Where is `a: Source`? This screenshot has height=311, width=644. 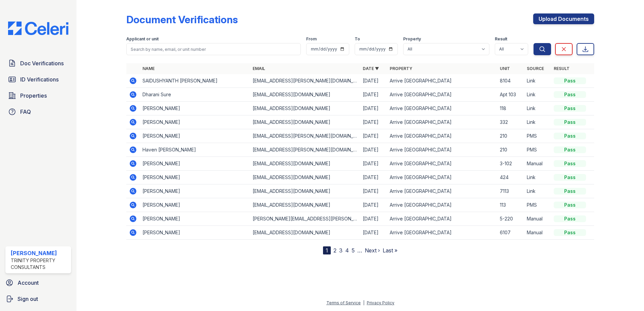 a: Source is located at coordinates (535, 68).